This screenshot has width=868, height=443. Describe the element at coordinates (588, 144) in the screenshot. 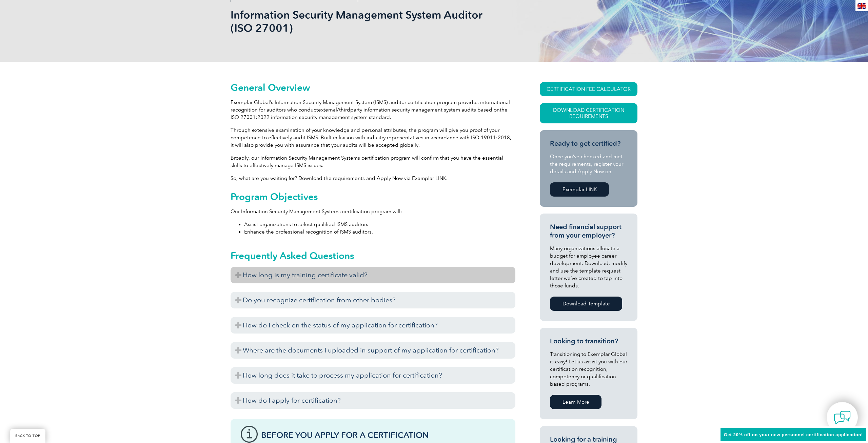

I see `h3: Ready to get certified?` at that location.